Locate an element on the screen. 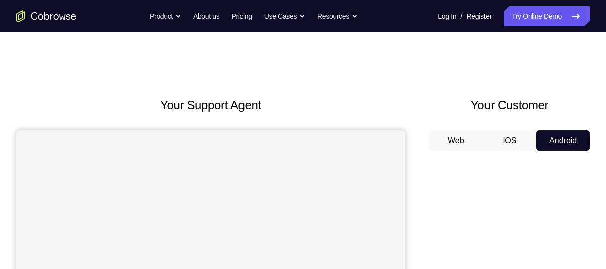 The image size is (606, 269). button: Resources is located at coordinates (338, 16).